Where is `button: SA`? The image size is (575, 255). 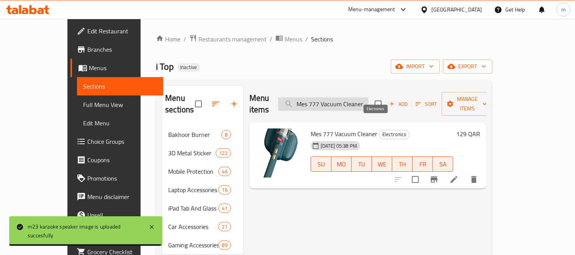
button: SA is located at coordinates (442, 164).